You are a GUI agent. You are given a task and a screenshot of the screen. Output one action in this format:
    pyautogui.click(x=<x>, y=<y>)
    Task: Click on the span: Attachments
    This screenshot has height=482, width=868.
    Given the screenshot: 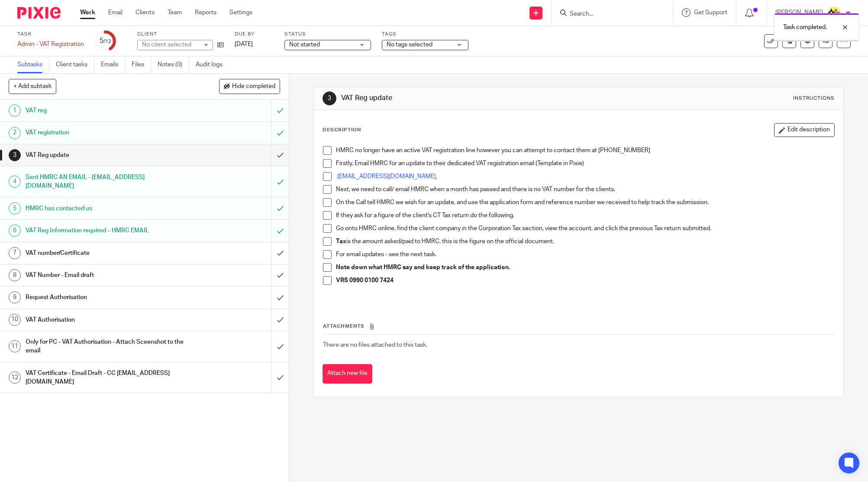 What is the action you would take?
    pyautogui.click(x=343, y=326)
    